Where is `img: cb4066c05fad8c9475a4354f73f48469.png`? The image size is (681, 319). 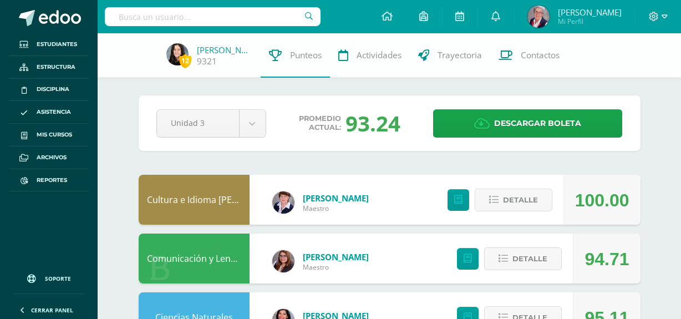 img: cb4066c05fad8c9475a4354f73f48469.png is located at coordinates (539, 17).